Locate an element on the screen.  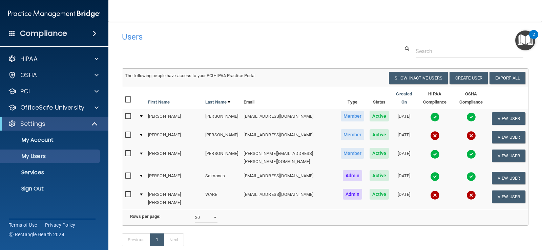
a: Export All is located at coordinates (507, 78).